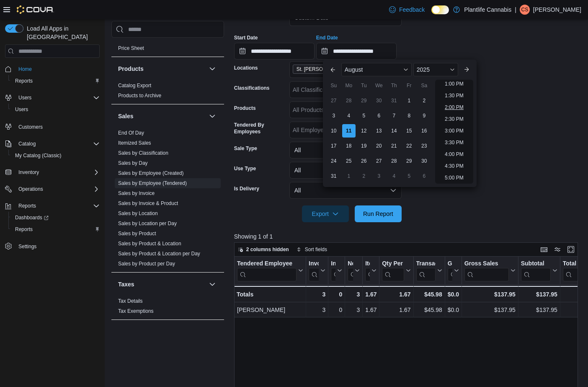  I want to click on div: Net Sold, so click(350, 270).